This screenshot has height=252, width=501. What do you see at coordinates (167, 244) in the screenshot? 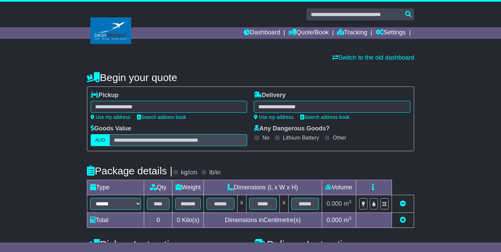
I see `h4: Pickup Instructions` at bounding box center [167, 244].